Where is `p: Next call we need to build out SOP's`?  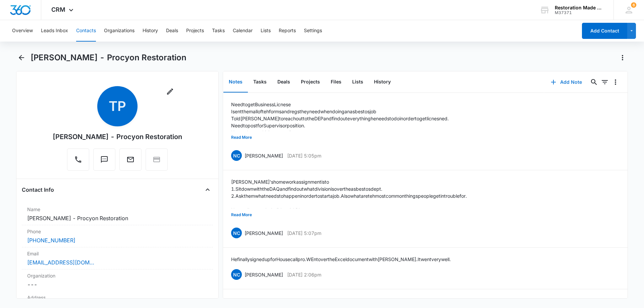
p: Next call we need to build out SOP's is located at coordinates (349, 210).